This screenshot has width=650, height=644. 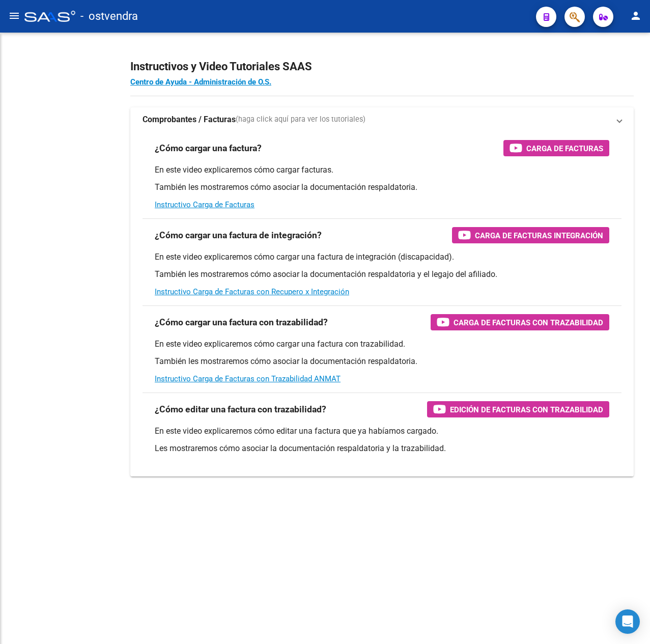 I want to click on a: Centro de Ayuda - Administración de O.S., so click(x=200, y=82).